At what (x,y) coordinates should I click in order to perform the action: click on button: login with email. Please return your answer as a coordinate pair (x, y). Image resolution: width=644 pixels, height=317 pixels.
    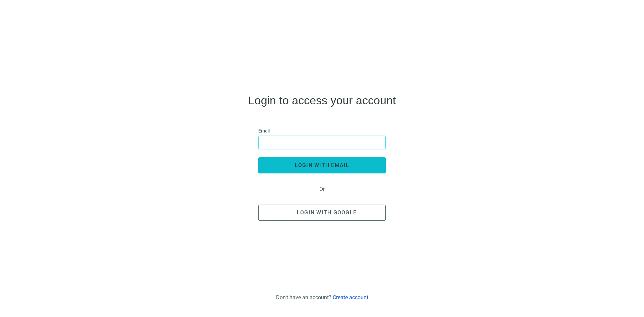
    Looking at the image, I should click on (322, 166).